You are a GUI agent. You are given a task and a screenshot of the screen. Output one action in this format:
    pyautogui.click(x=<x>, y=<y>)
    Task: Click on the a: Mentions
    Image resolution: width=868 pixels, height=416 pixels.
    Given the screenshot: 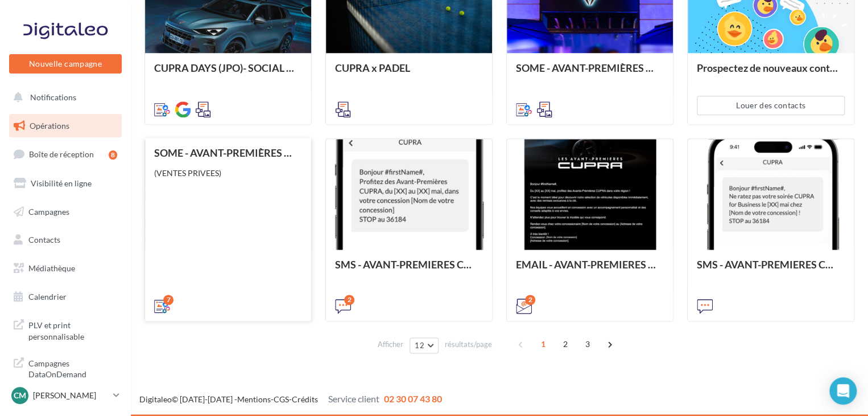 What is the action you would take?
    pyautogui.click(x=253, y=398)
    